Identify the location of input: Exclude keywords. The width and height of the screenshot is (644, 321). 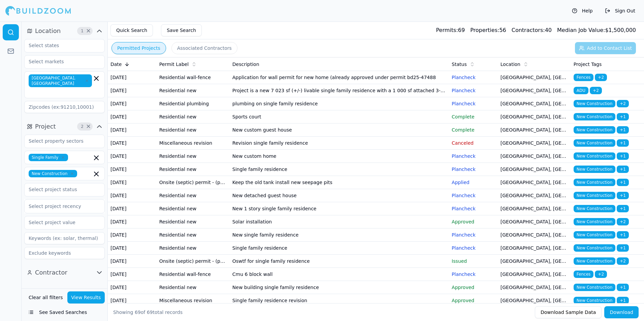
(64, 253).